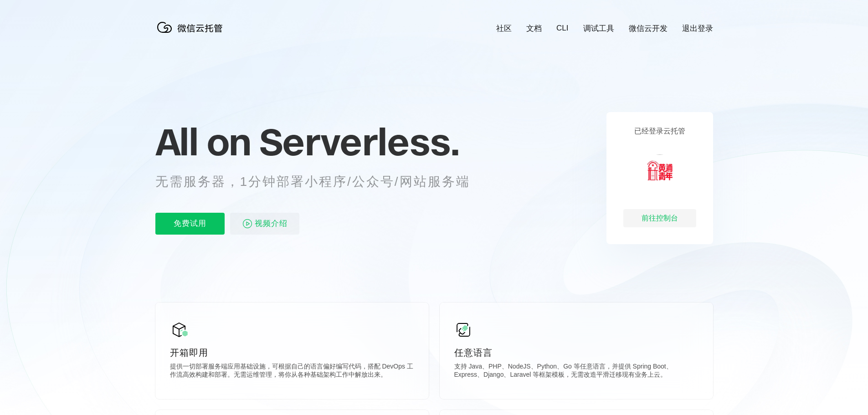 The width and height of the screenshot is (868, 415). What do you see at coordinates (248, 224) in the screenshot?
I see `img: video_play.svg` at bounding box center [248, 224].